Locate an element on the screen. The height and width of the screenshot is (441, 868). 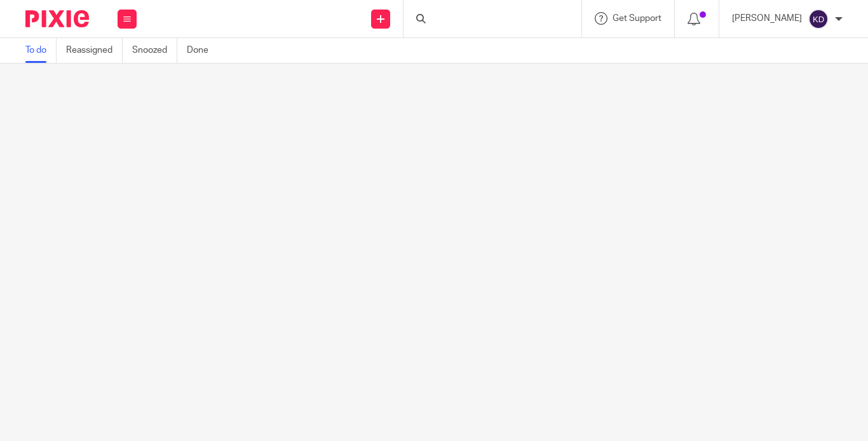
img: svg%3E is located at coordinates (818, 19).